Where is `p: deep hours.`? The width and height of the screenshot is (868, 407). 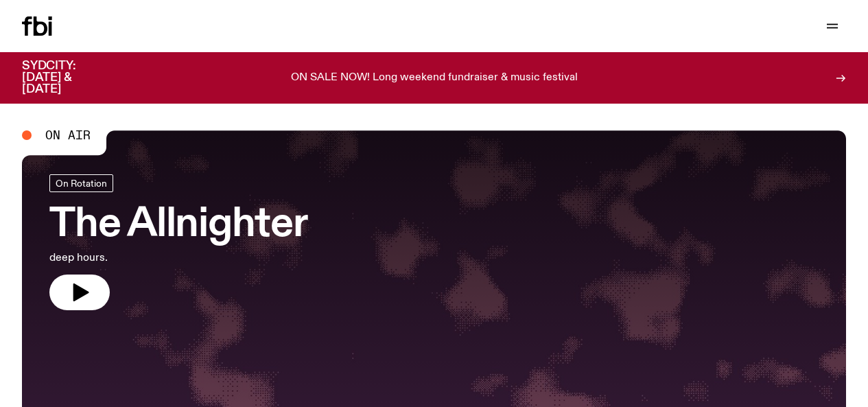
p: deep hours. is located at coordinates (178, 258).